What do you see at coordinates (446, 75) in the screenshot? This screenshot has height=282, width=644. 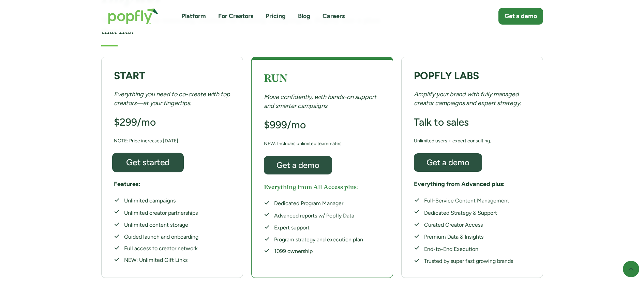 I see `strong: POPFLY LABS` at bounding box center [446, 75].